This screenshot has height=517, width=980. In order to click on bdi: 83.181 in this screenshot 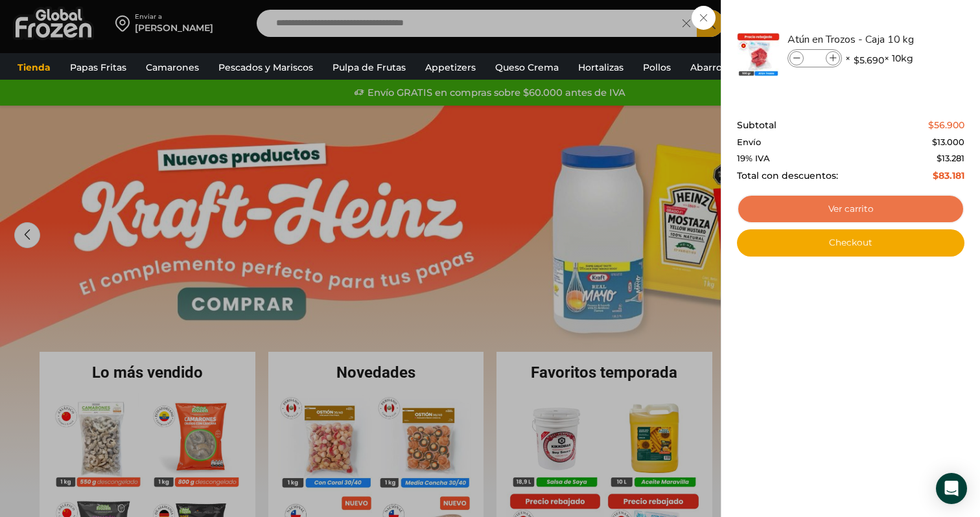, I will do `click(948, 176)`.